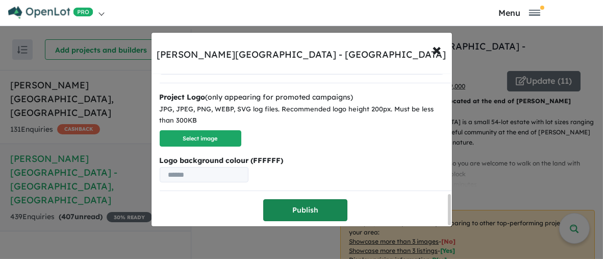 This screenshot has width=603, height=259. Describe the element at coordinates (305, 210) in the screenshot. I see `button: Publish` at that location.